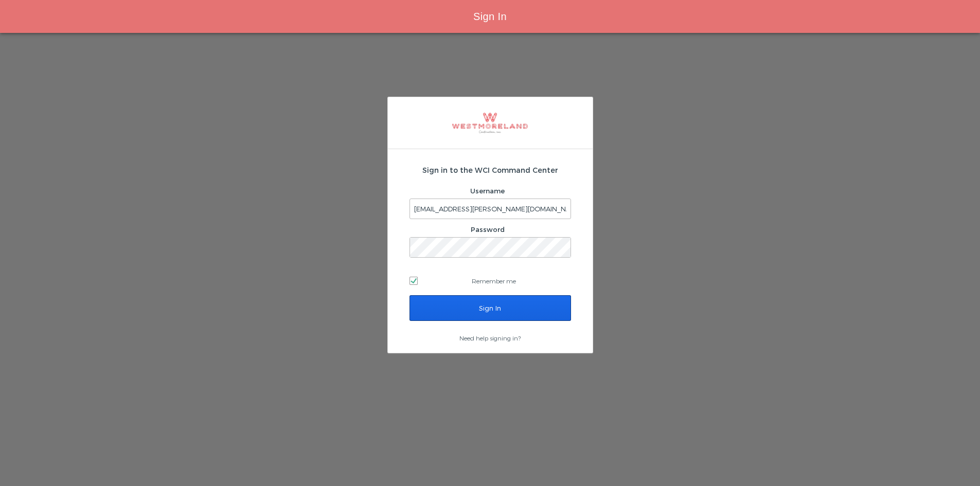 The height and width of the screenshot is (486, 980). What do you see at coordinates (489, 338) in the screenshot?
I see `a: Need help signing in?` at bounding box center [489, 338].